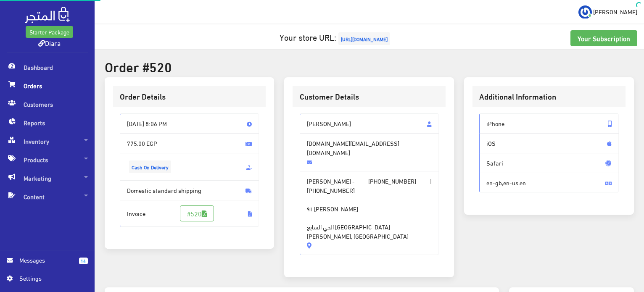  Describe the element at coordinates (190, 143) in the screenshot. I see `span: 775.00 EGP` at that location.